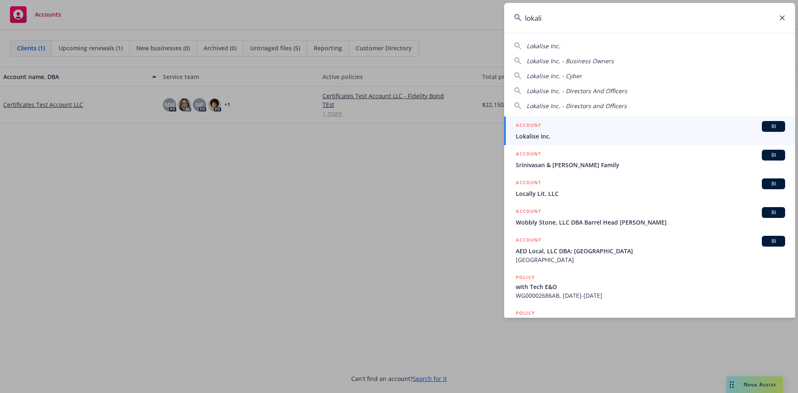 Image resolution: width=798 pixels, height=393 pixels. I want to click on input: Search..., so click(650, 18).